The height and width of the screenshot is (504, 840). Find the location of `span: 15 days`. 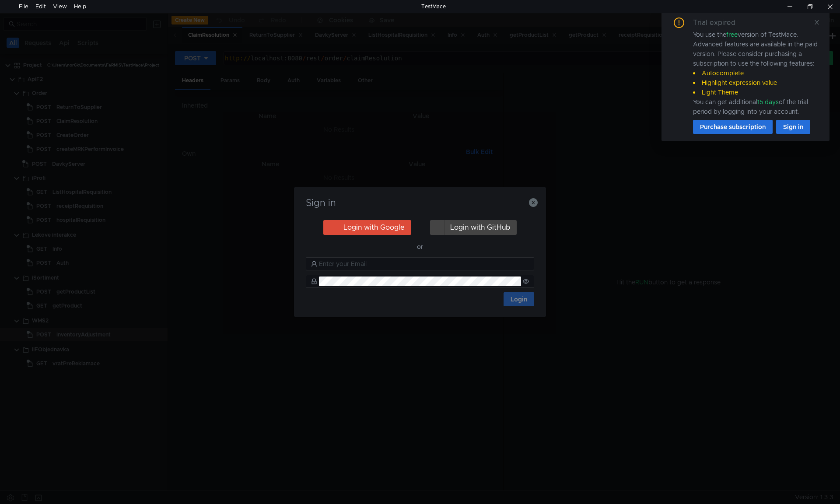

span: 15 days is located at coordinates (767, 102).